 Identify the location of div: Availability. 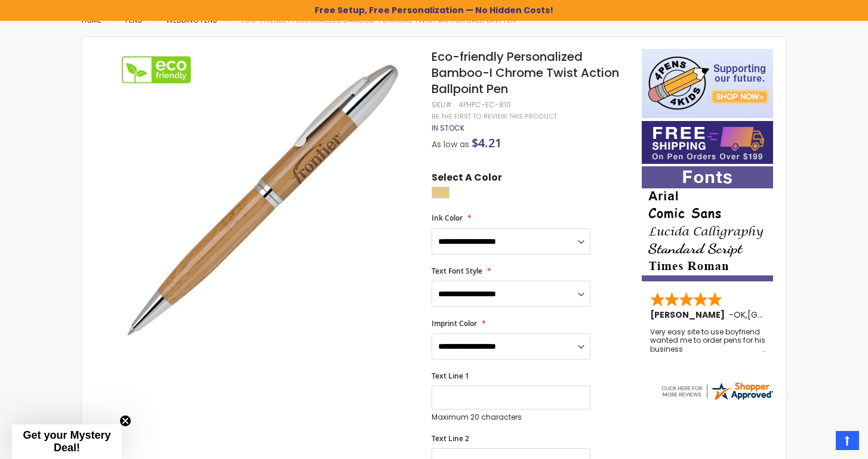
(448, 129).